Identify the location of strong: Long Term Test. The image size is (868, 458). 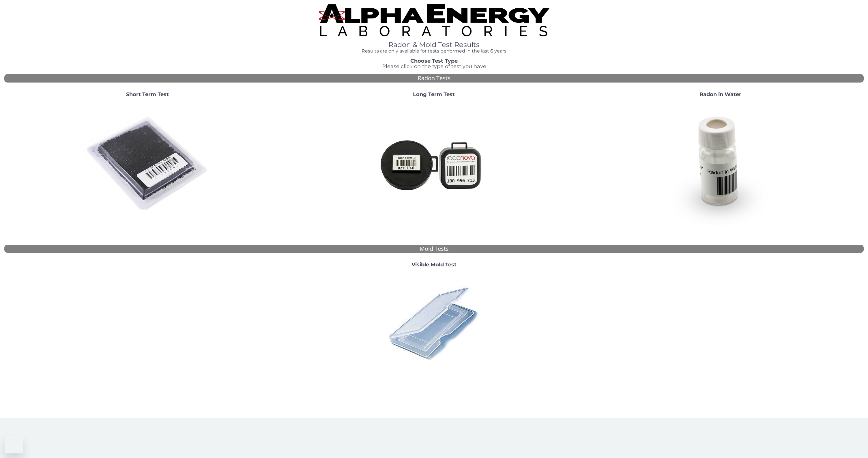
(434, 95).